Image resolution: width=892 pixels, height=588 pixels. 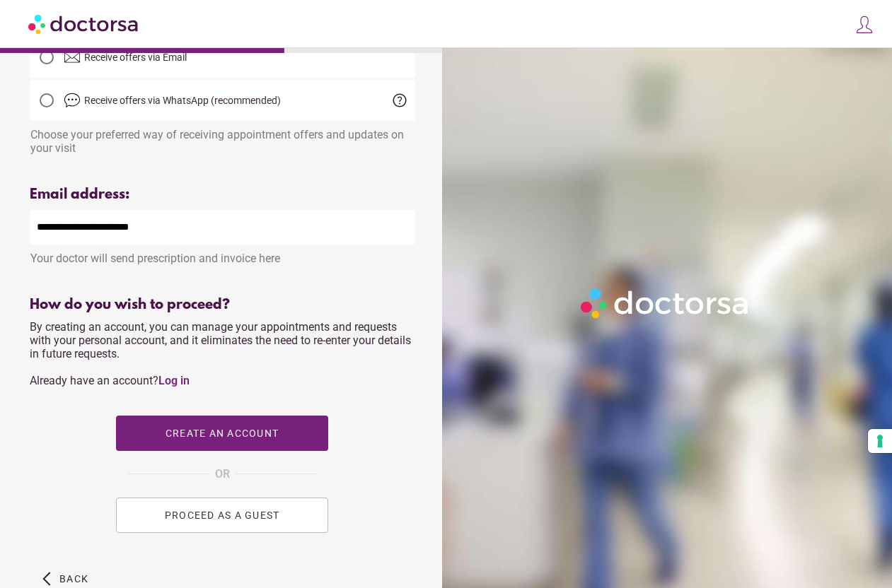 I want to click on span: By creating an account, you can manage your appointments and requests with your personal account,..., so click(x=221, y=353).